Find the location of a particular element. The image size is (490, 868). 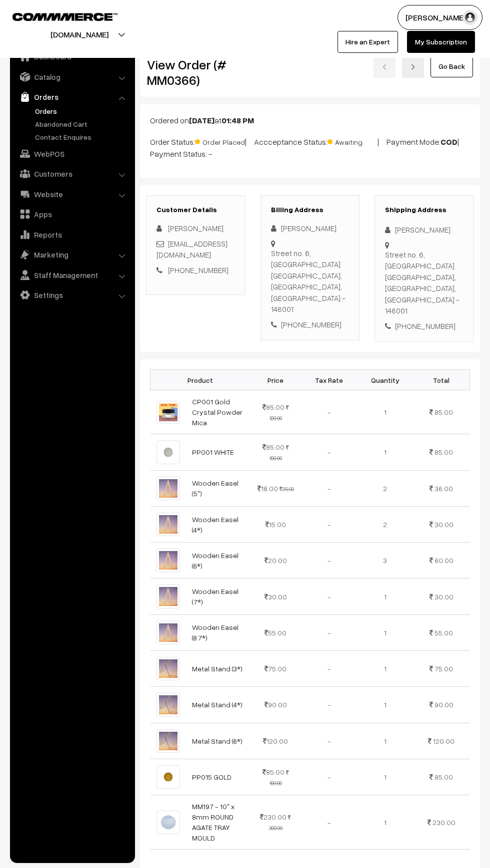

a: MM197 - 10" x 8mm ROUND AGATE TRAY MOULD is located at coordinates (213, 823).